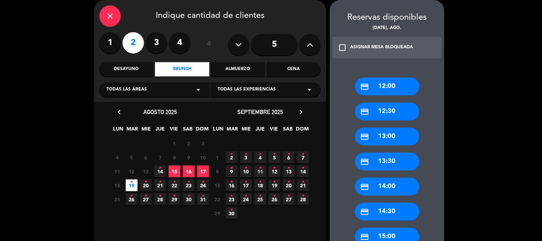 Image resolution: width=542 pixels, height=241 pixels. I want to click on span: MIE, so click(246, 130).